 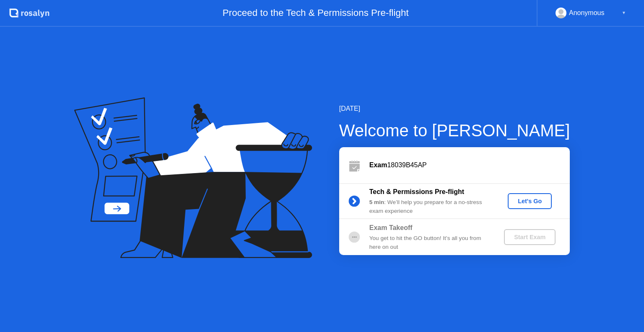 What do you see at coordinates (529, 237) in the screenshot?
I see `div: Start Exam` at bounding box center [529, 237].